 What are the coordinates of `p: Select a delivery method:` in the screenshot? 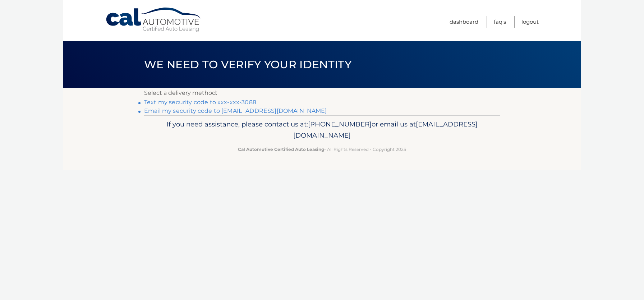 It's located at (322, 93).